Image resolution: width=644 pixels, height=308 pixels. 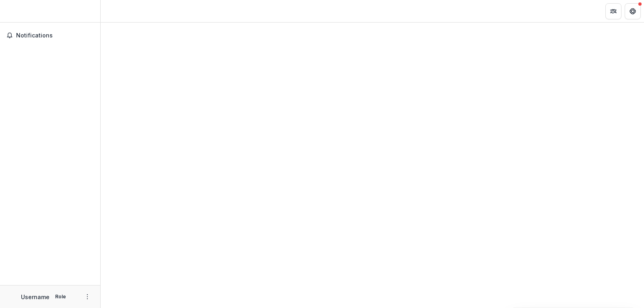 I want to click on p: Username, so click(x=35, y=297).